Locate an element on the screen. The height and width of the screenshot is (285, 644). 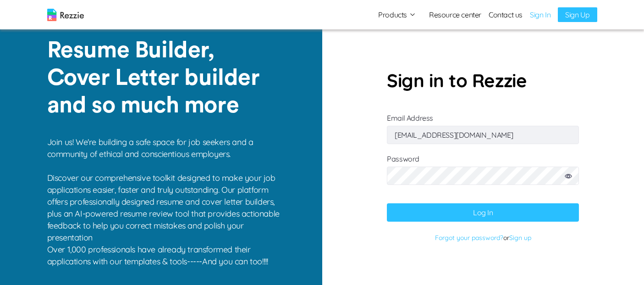
label: Email Address is located at coordinates (483, 126).